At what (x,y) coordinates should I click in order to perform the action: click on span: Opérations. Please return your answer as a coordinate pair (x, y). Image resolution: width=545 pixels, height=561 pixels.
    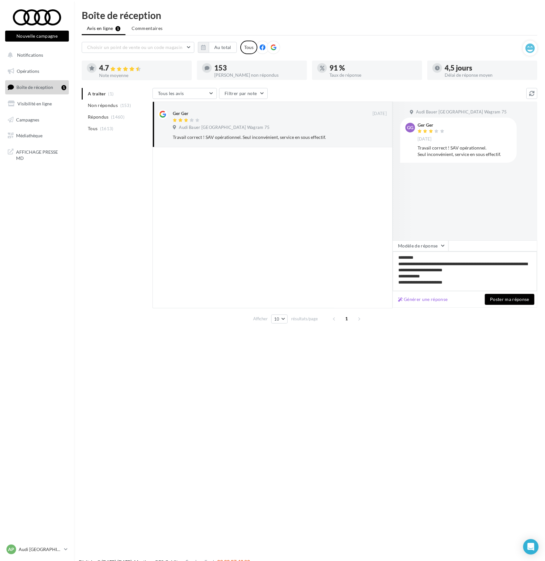
    Looking at the image, I should click on (28, 71).